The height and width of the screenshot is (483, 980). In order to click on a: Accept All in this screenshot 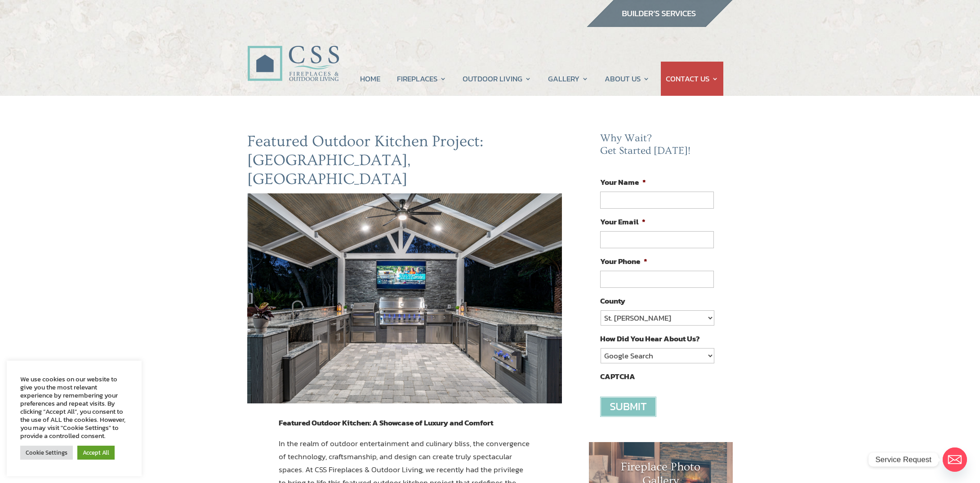, I will do `click(96, 452)`.